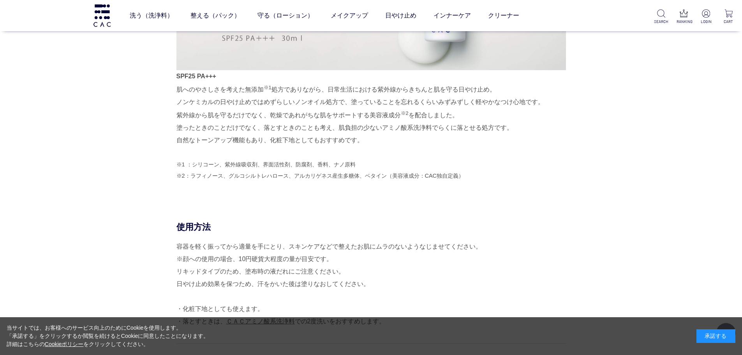  Describe the element at coordinates (286, 16) in the screenshot. I see `a: 守る（ローション）` at that location.